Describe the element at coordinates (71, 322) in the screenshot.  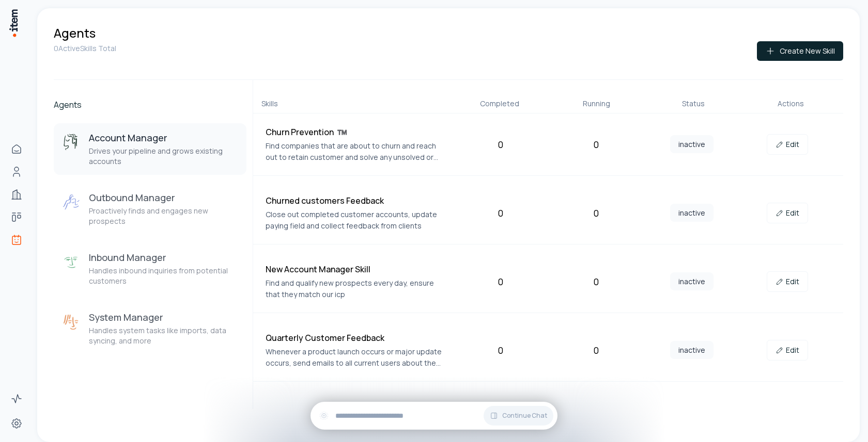
I see `img: System Manager` at that location.